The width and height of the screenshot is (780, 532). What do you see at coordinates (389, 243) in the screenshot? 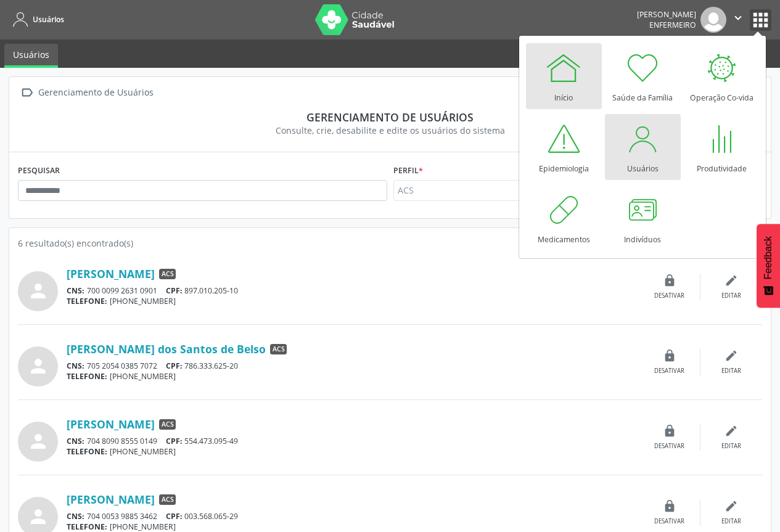
I see `div: 6 resultado(s) encontrado(s)` at bounding box center [389, 243].